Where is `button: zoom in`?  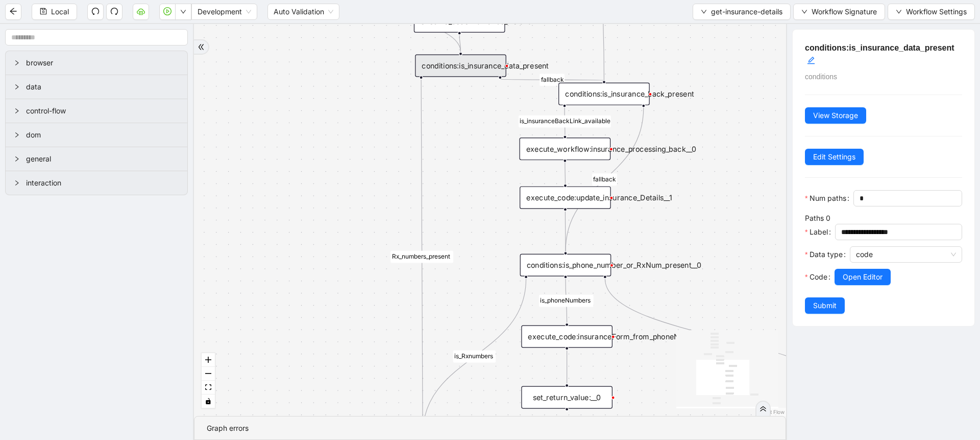
button: zoom in is located at coordinates (208, 360).